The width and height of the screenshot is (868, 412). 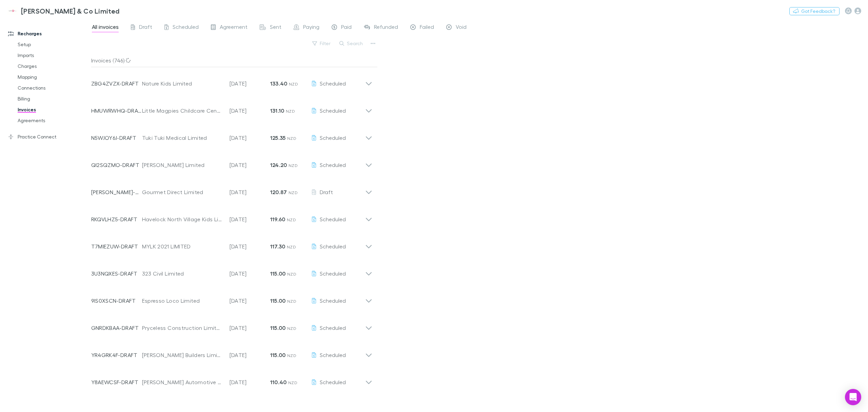 What do you see at coordinates (427, 28) in the screenshot?
I see `span: Failed` at bounding box center [427, 28].